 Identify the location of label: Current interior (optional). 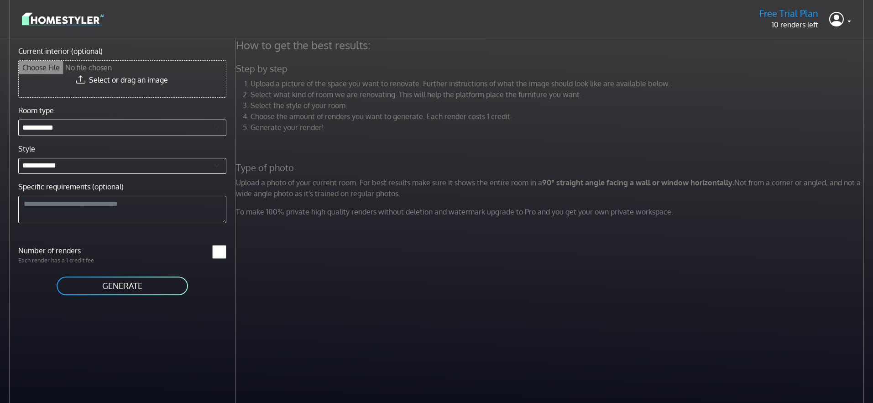
(60, 51).